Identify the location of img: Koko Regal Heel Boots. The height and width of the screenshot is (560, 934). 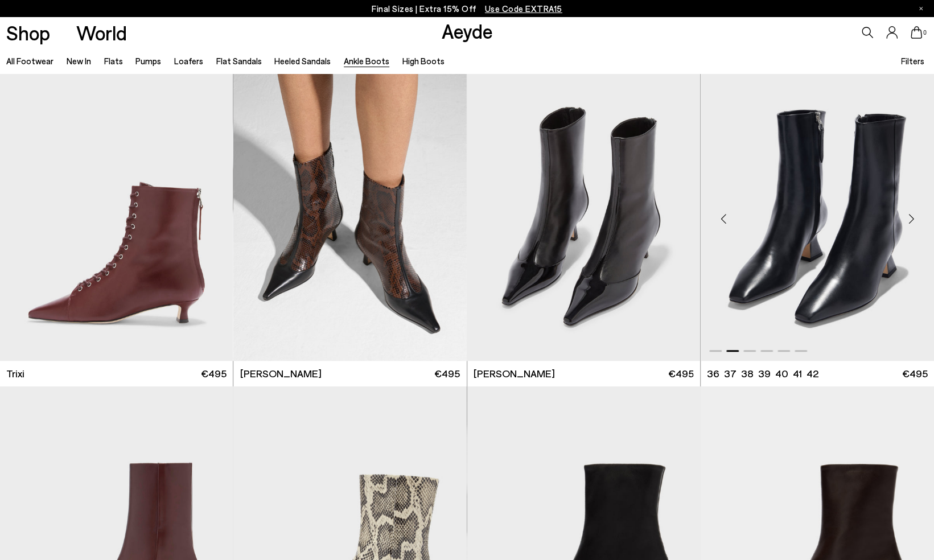
(817, 215).